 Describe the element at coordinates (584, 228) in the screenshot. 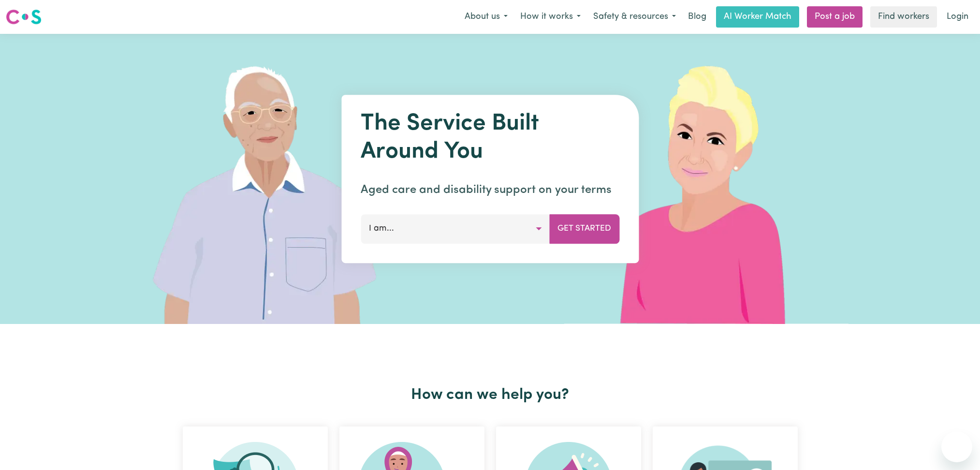

I see `button: Get Started` at that location.